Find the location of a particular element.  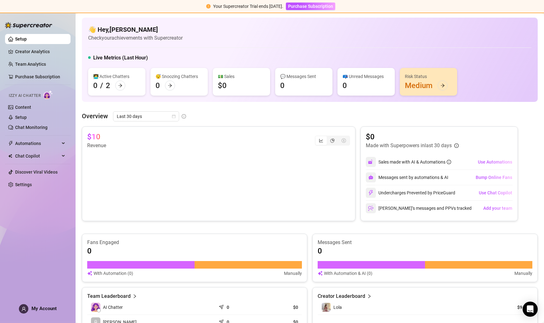

span: Last 30 days is located at coordinates (146, 117).